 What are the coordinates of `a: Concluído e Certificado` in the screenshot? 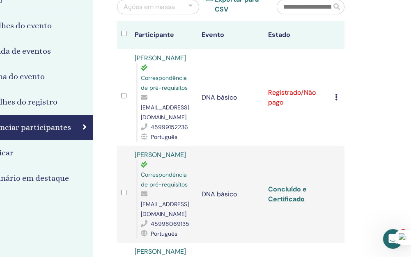 It's located at (287, 194).